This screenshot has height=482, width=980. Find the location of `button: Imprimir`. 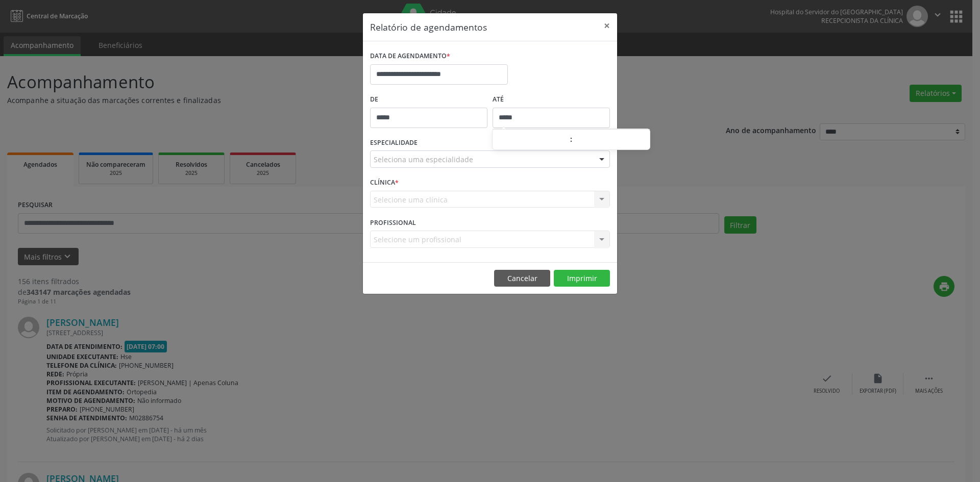

button: Imprimir is located at coordinates (582, 279).